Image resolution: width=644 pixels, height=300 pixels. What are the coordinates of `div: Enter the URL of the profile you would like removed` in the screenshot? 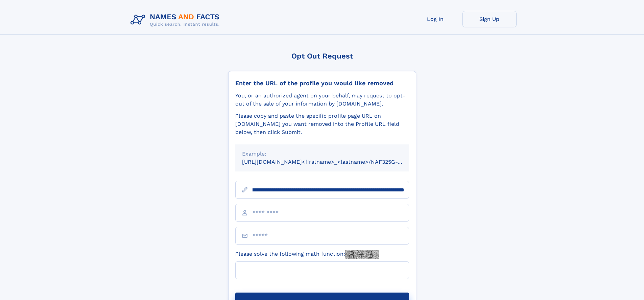 It's located at (322, 83).